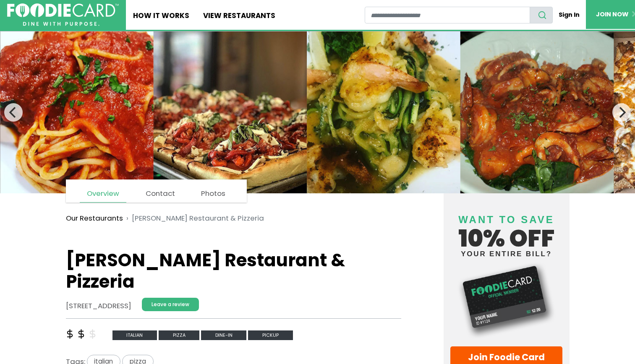  Describe the element at coordinates (506, 254) in the screenshot. I see `small: your entire bill?` at that location.